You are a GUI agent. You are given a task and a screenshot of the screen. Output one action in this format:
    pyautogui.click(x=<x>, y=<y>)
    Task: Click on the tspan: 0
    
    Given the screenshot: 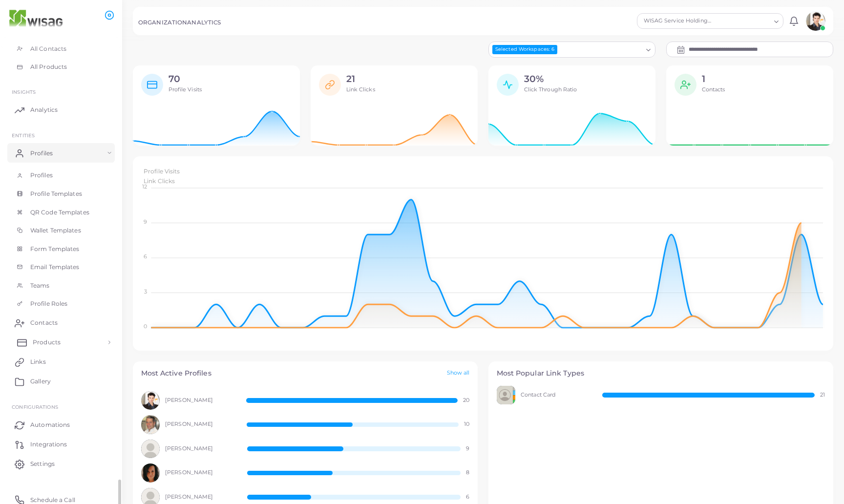 What is the action you would take?
    pyautogui.click(x=145, y=327)
    